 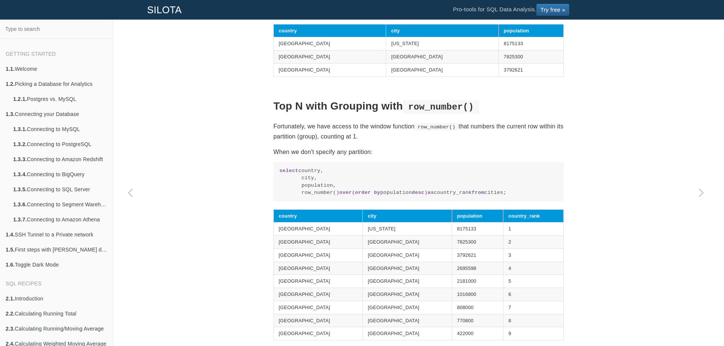 I want to click on b: 1.5., so click(x=10, y=250).